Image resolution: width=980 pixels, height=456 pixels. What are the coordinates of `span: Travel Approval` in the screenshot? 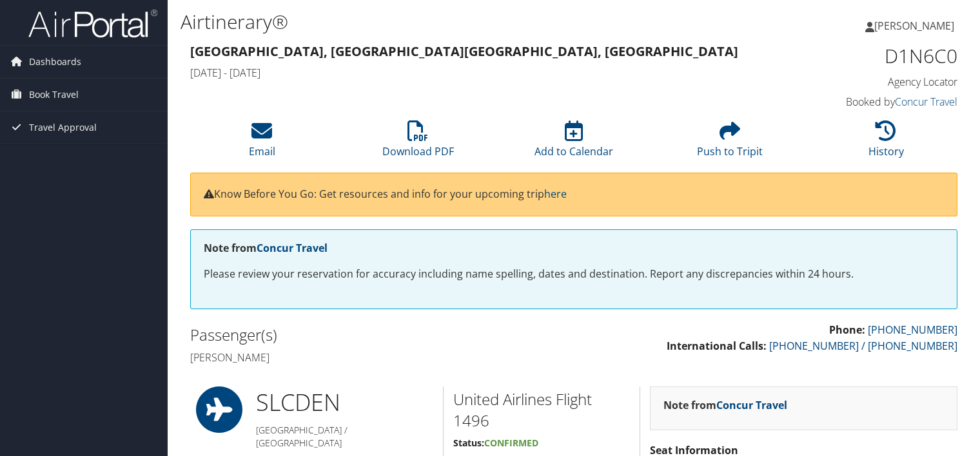 It's located at (63, 128).